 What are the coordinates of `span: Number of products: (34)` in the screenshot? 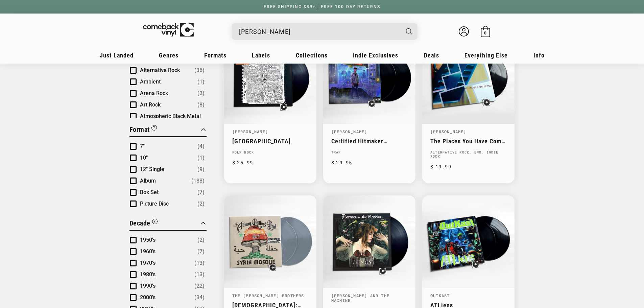 It's located at (199, 298).